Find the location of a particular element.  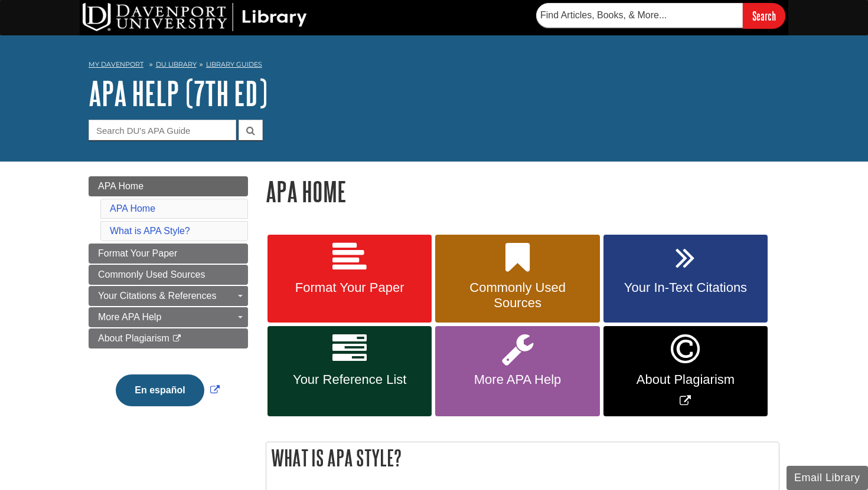

button: Email Library is located at coordinates (827, 478).